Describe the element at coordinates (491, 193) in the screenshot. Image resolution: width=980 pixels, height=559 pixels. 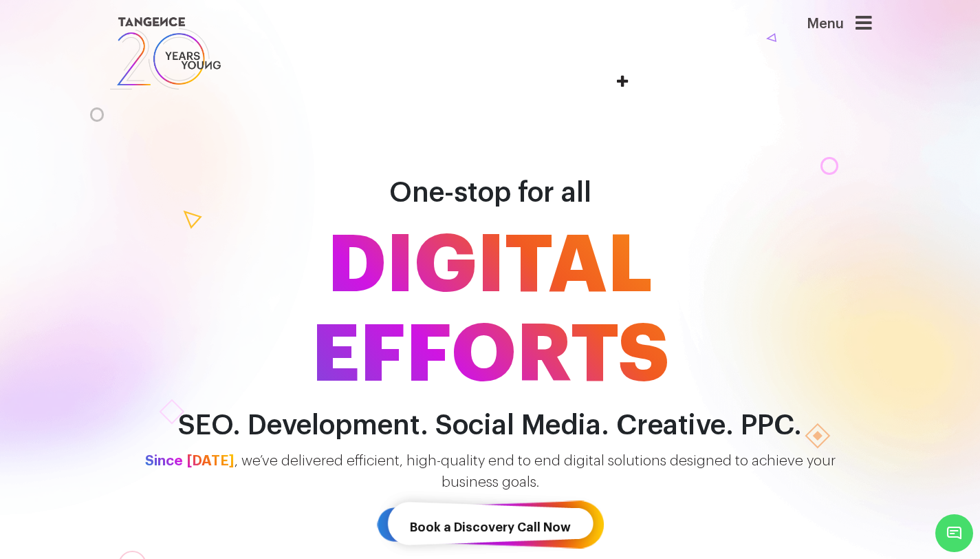
I see `span: One-stop for all` at that location.